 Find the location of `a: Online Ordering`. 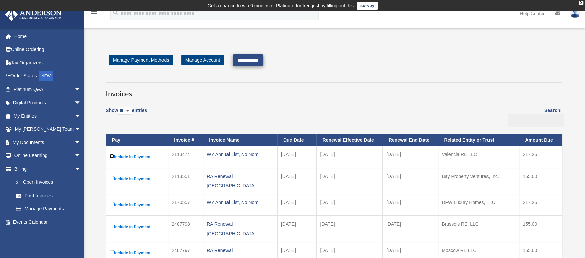

a: Online Ordering is located at coordinates (48, 50).